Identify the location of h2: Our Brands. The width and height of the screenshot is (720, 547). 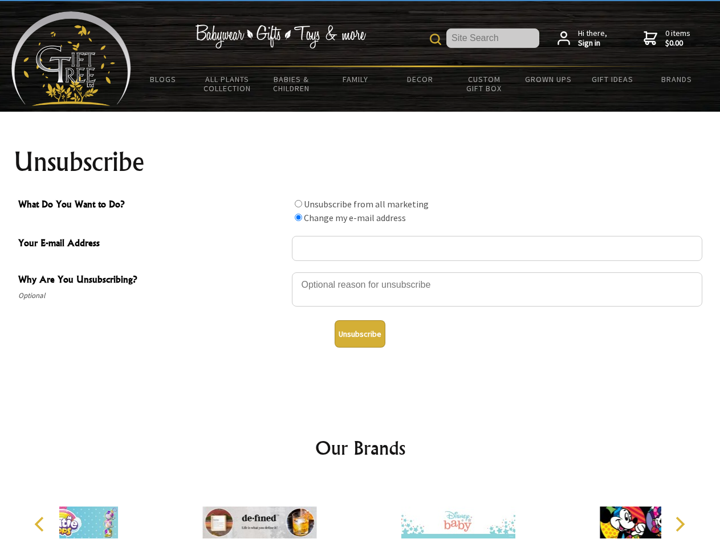
(360, 448).